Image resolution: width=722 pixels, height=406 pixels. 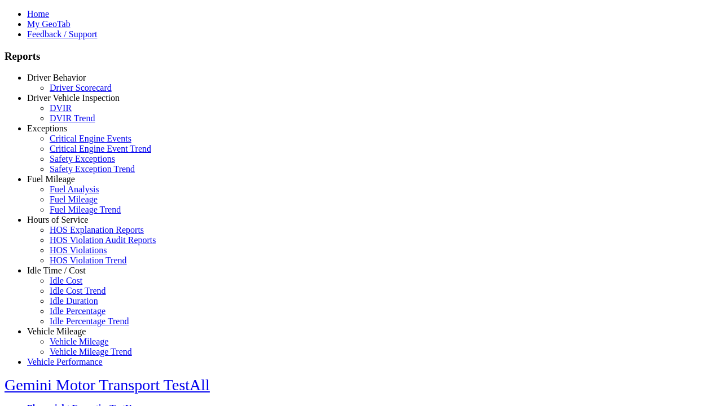 I want to click on a: Gemini Motor Transport TestAll, so click(x=107, y=385).